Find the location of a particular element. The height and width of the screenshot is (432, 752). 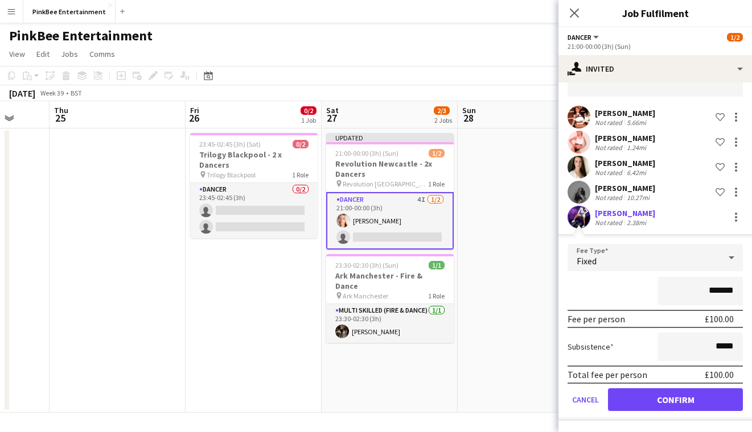

app-job-card: 23:45-02:45 (3h) (Sat)0/2Trilogy Blackpool - 2 x Dancers Trilogy Blackpool1 RoleDancer0/223:45-02... is located at coordinates (254, 185).